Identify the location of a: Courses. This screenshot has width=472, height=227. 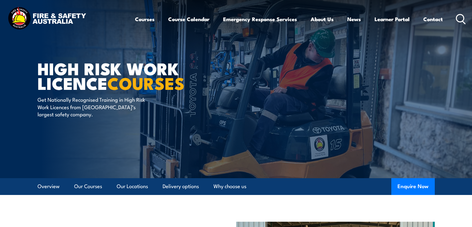
(145, 19).